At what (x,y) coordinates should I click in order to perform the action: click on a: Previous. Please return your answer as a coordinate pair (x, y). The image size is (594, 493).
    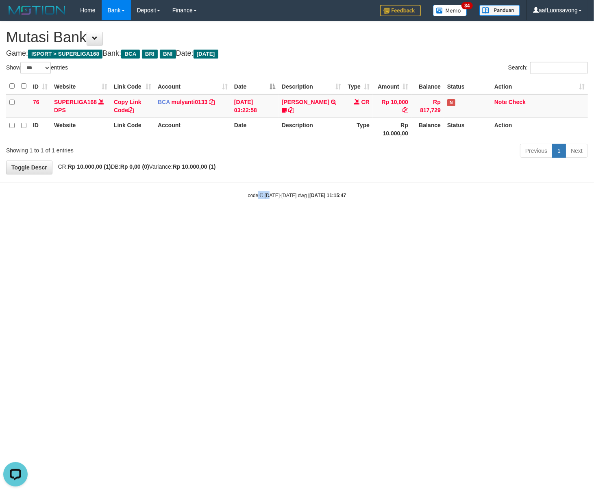
    Looking at the image, I should click on (537, 151).